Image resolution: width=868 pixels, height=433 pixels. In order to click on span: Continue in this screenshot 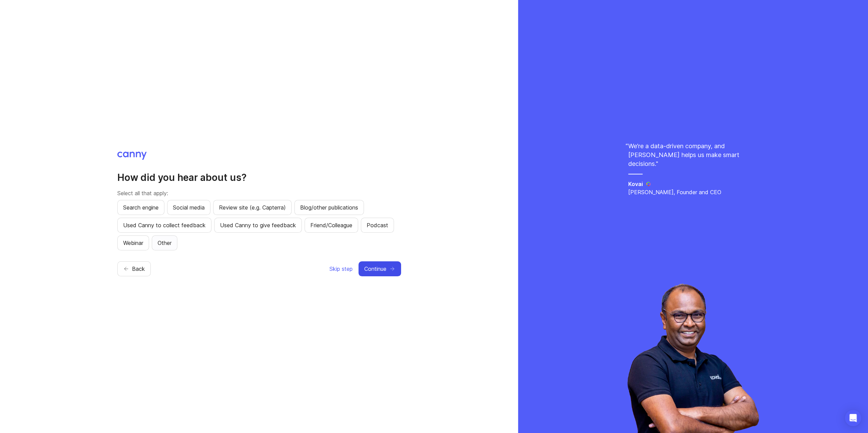, I will do `click(375, 269)`.